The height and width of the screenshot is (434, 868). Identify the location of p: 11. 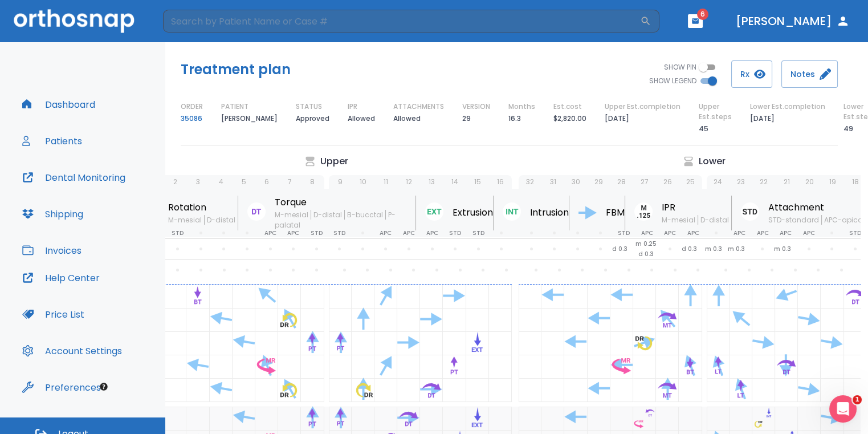
(386, 182).